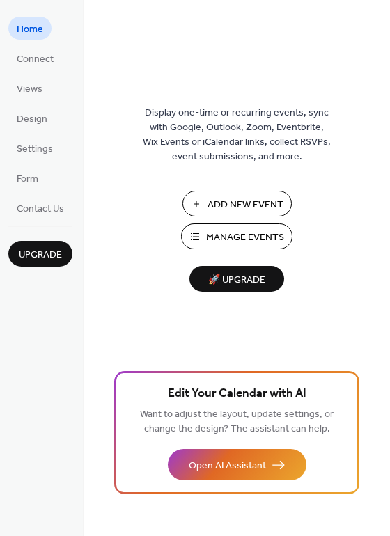  I want to click on a: Contact Us, so click(40, 208).